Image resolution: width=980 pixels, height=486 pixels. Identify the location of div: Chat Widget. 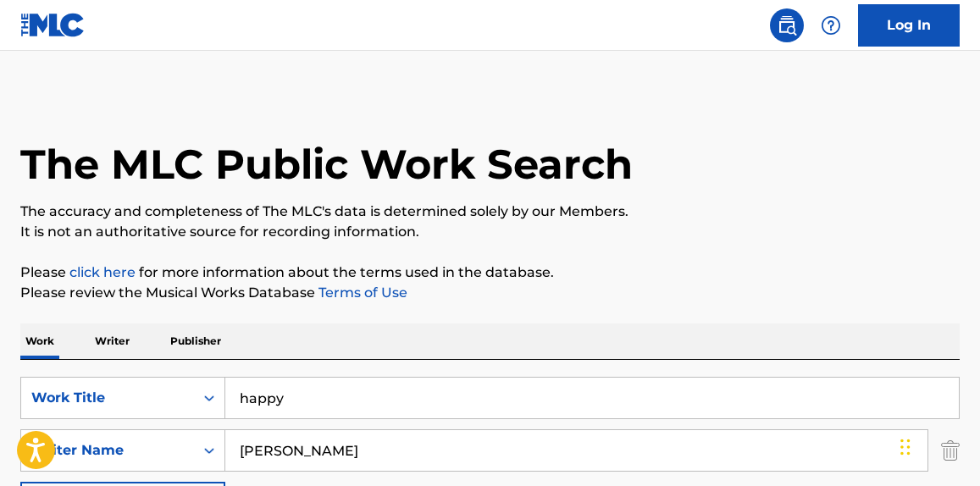
(937, 445).